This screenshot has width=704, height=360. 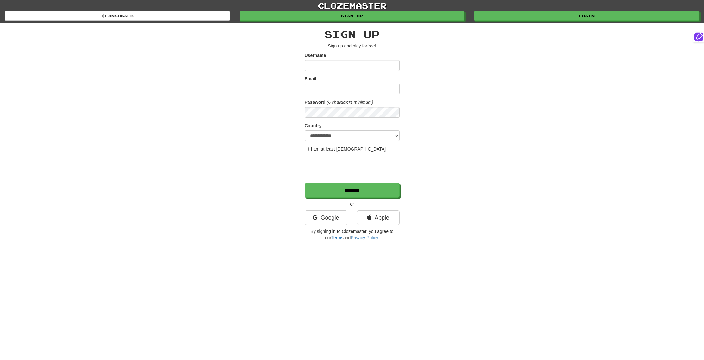 I want to click on a: Sign up, so click(x=352, y=16).